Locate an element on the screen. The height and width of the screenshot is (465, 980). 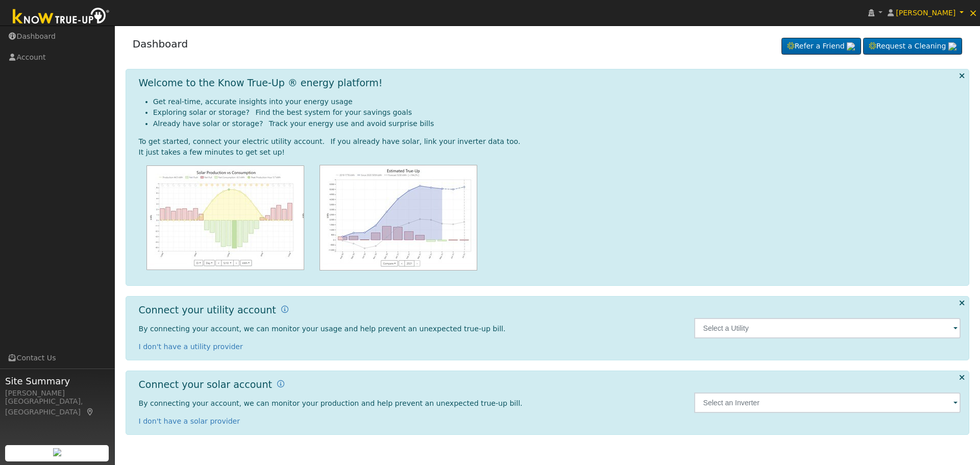
a: Dashboard is located at coordinates (160, 44).